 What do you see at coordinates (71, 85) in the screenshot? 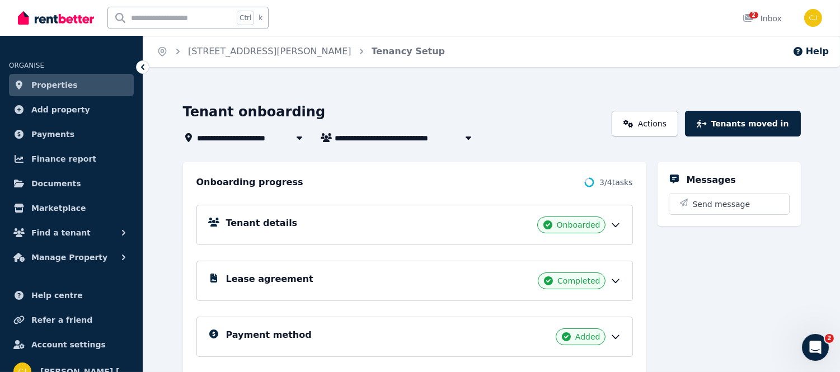
I see `a: Properties` at bounding box center [71, 85].